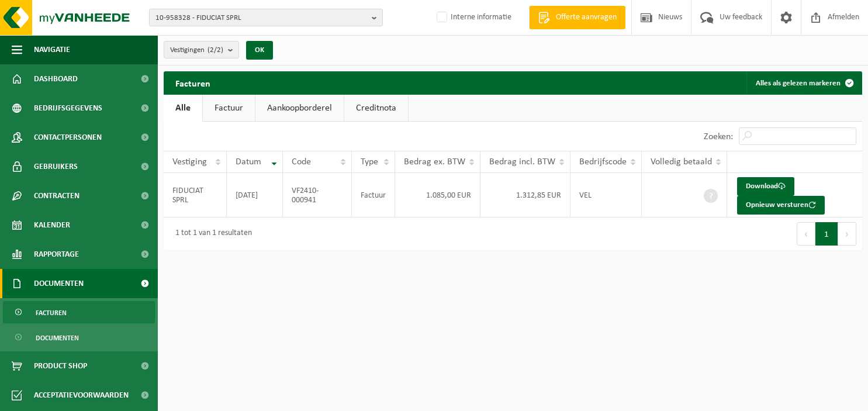  I want to click on span: Dashboard, so click(55, 79).